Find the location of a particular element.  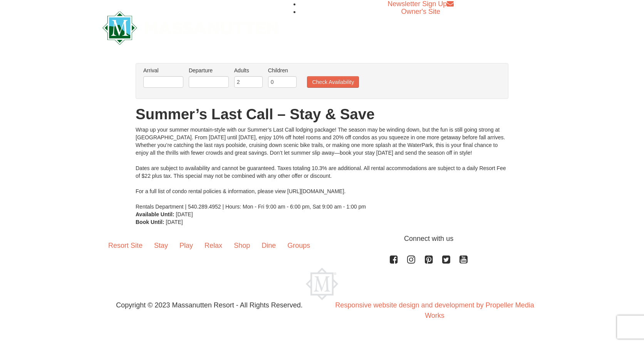

a: Dine is located at coordinates (268, 245).